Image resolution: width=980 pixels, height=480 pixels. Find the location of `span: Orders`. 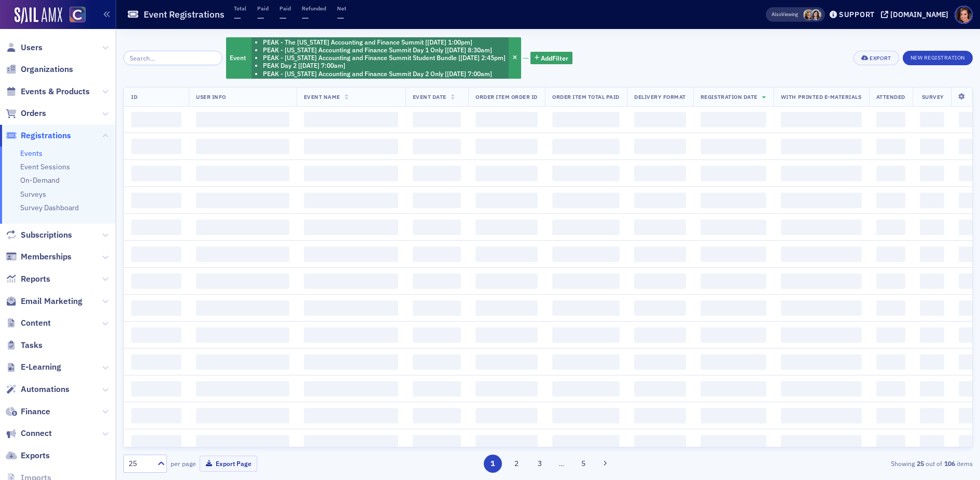

span: Orders is located at coordinates (33, 113).